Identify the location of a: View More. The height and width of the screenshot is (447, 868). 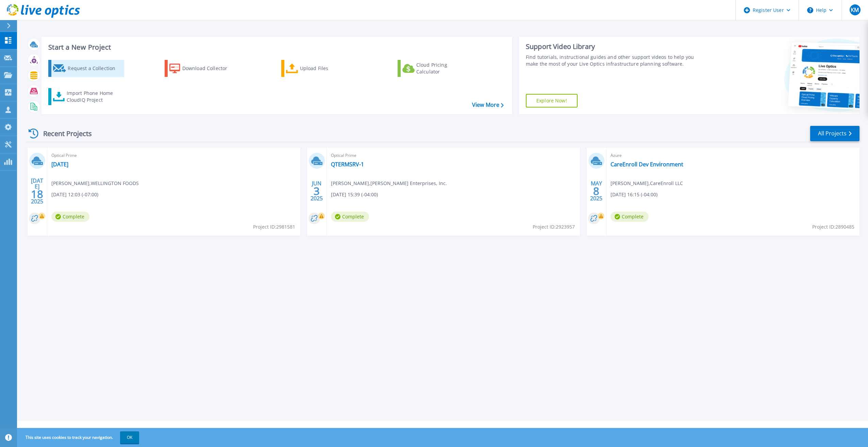
(488, 105).